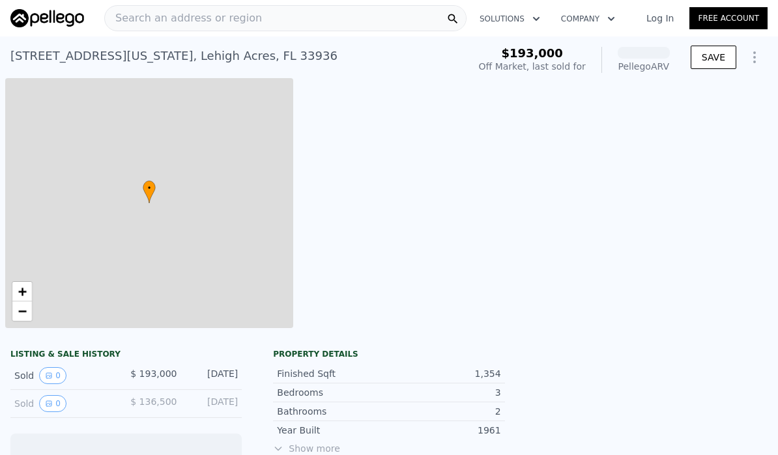 This screenshot has width=778, height=455. What do you see at coordinates (643, 66) in the screenshot?
I see `div: Pellego ARV` at bounding box center [643, 66].